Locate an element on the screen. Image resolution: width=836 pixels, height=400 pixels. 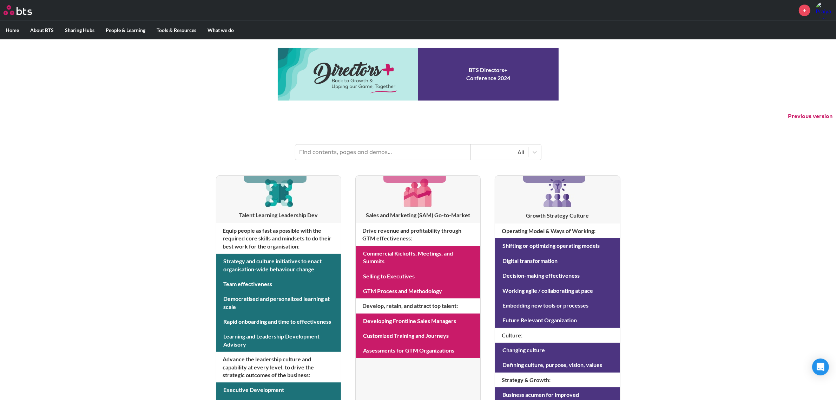
a: Profile is located at coordinates (824, 10).